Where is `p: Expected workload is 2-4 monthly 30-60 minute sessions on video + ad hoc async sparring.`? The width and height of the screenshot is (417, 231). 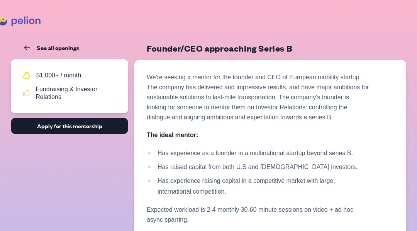
p: Expected workload is 2-4 monthly 30-60 minute sessions on video + ad hoc async sparring. is located at coordinates (258, 215).